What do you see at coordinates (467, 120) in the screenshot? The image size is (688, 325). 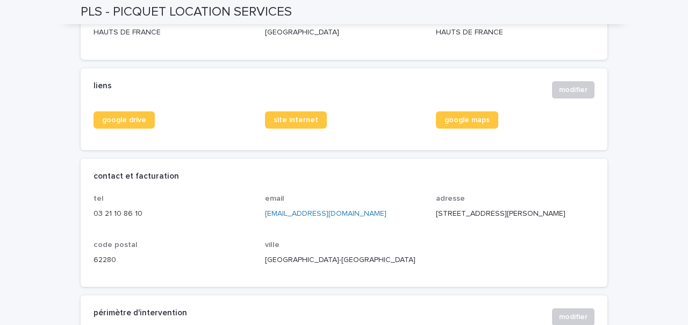 I see `span: google maps` at bounding box center [467, 120].